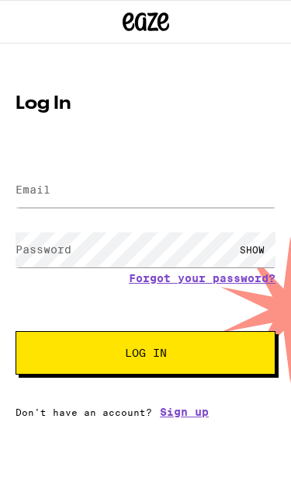 This screenshot has width=291, height=485. What do you see at coordinates (146, 353) in the screenshot?
I see `span: Log In` at bounding box center [146, 353].